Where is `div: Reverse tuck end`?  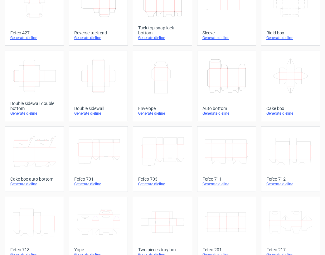 div: Reverse tuck end is located at coordinates (98, 33).